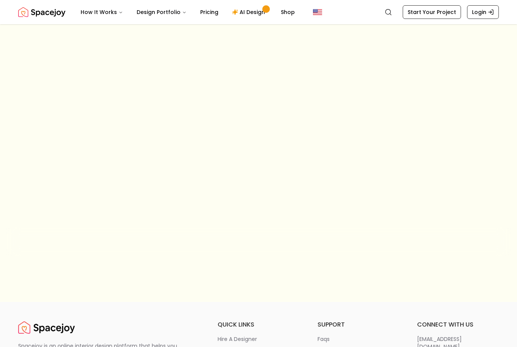 Image resolution: width=517 pixels, height=347 pixels. I want to click on a: Pricing, so click(209, 12).